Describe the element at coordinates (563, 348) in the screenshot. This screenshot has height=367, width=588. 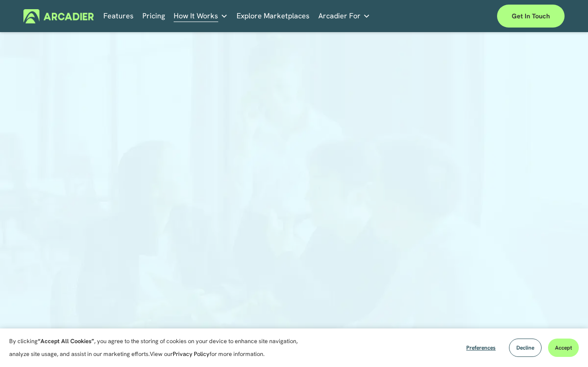
I see `button: Accept` at that location.